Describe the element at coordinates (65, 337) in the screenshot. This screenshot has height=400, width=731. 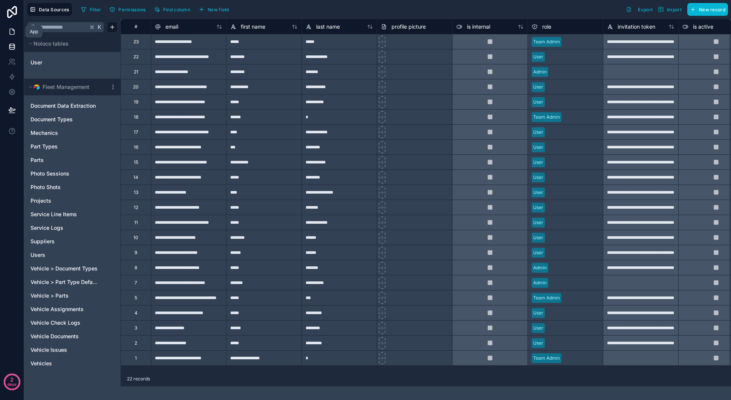
I see `a: Vehicle Documents` at that location.